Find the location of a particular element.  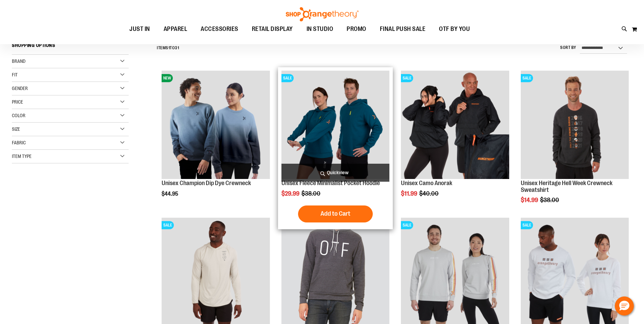

span: $11.99 is located at coordinates (410, 194).